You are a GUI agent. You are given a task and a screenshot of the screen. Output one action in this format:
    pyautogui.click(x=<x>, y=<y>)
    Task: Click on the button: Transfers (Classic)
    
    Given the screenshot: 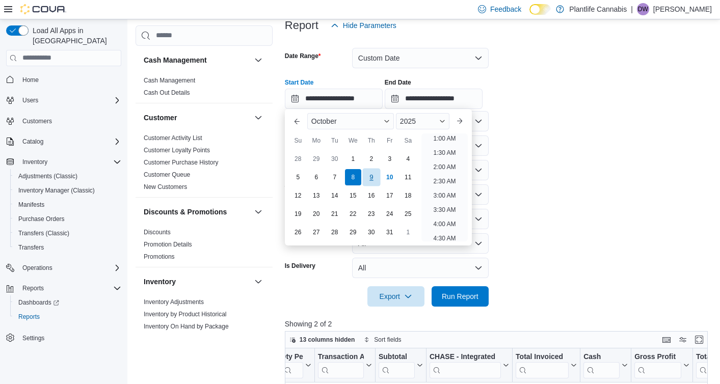 What is the action you would take?
    pyautogui.click(x=68, y=233)
    